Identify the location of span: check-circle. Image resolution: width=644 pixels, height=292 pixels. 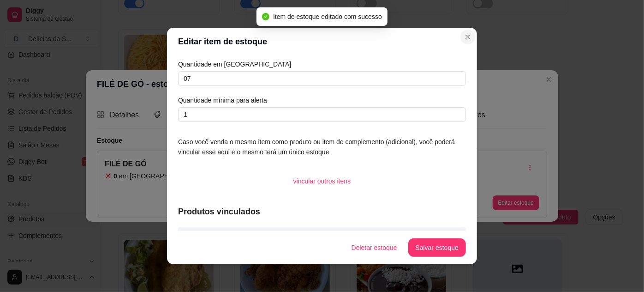
(266, 17).